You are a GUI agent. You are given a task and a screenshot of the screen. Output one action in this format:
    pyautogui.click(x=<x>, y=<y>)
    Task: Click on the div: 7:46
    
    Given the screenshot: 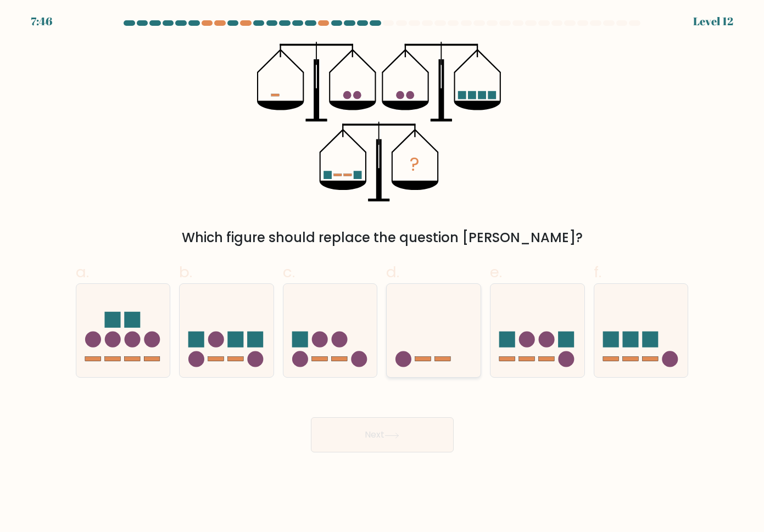 What is the action you would take?
    pyautogui.click(x=41, y=22)
    